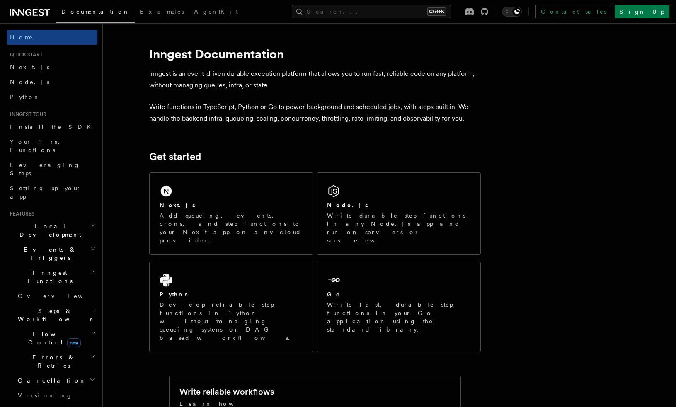 The image size is (676, 407). What do you see at coordinates (49, 231) in the screenshot?
I see `span: Local Development` at bounding box center [49, 231].